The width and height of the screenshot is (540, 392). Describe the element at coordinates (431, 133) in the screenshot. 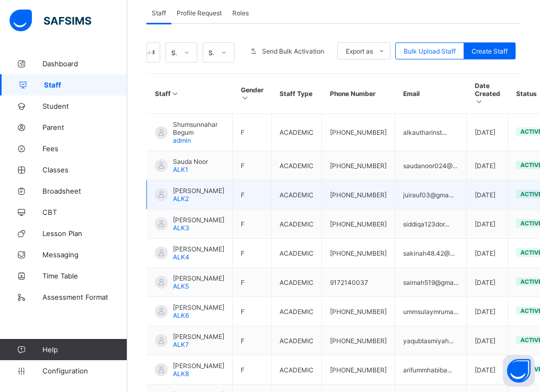

I see `td: alkautharinst...` at that location.